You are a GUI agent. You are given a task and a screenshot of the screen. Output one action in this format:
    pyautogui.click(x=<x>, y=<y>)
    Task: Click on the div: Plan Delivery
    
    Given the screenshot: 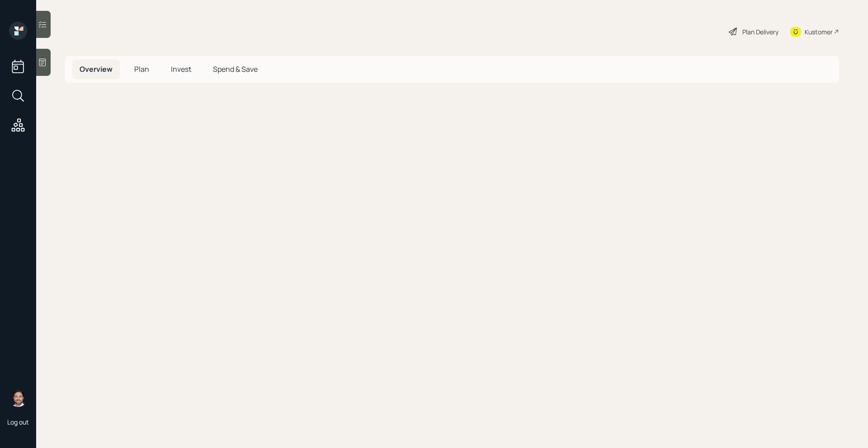 What is the action you would take?
    pyautogui.click(x=760, y=31)
    